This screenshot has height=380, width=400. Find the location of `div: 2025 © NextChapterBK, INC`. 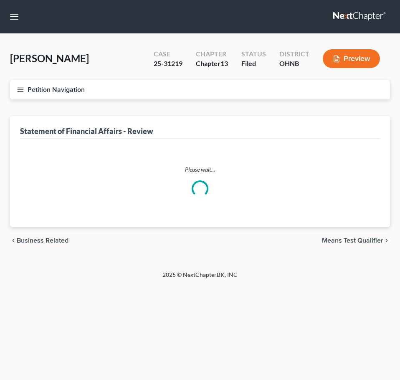

div: 2025 © NextChapterBK, INC is located at coordinates (200, 278).